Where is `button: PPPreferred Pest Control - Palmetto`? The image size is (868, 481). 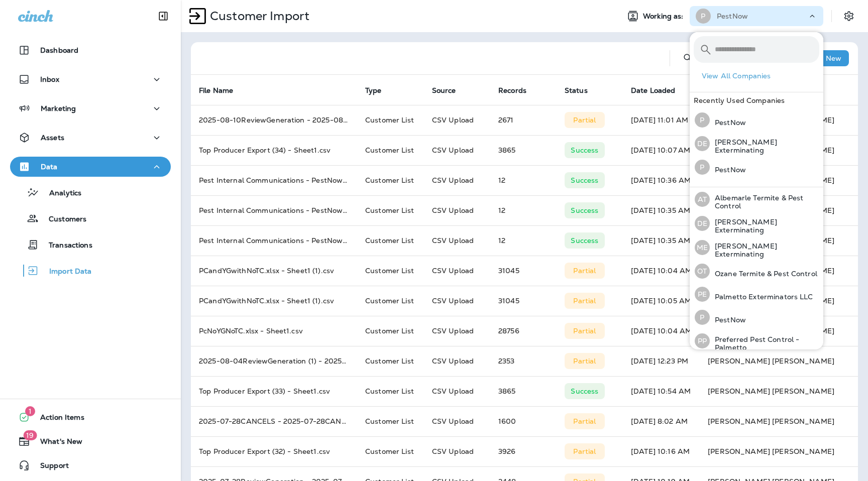
button: PPPreferred Pest Control - Palmetto is located at coordinates (756, 341).